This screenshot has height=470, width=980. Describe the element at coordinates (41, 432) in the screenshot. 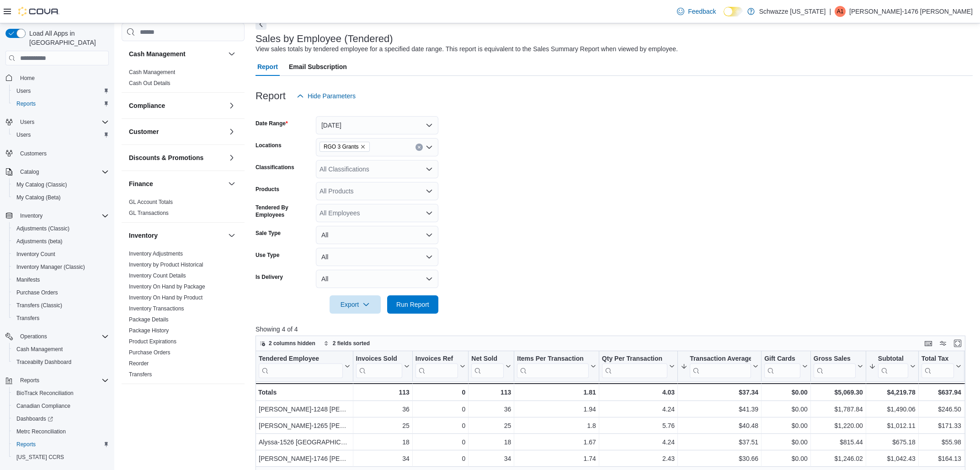

I see `a: Metrc Reconciliation` at that location.